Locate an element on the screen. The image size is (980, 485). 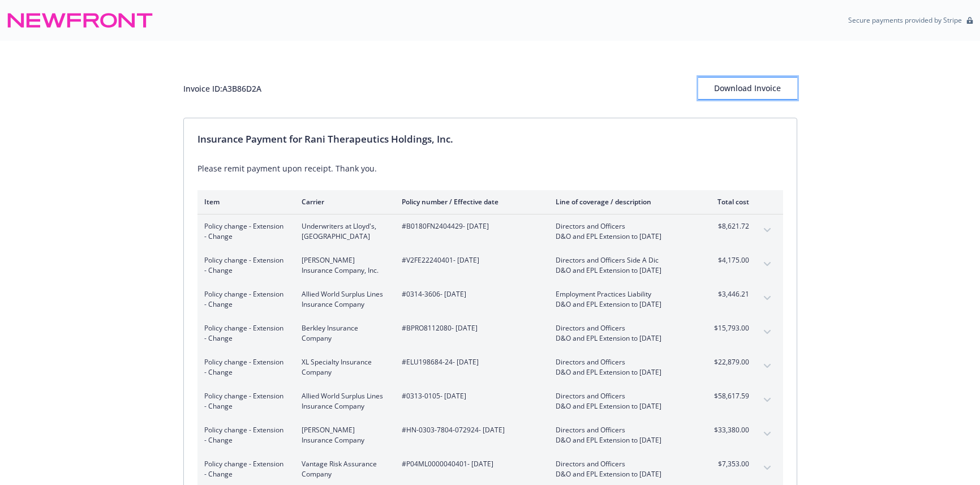
span: $22,879.00 is located at coordinates (728, 363).